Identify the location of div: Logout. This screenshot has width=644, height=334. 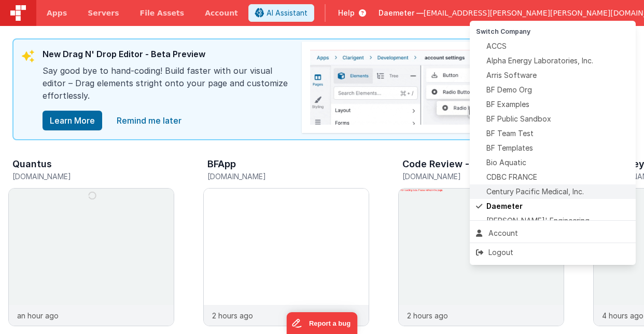
(553, 252).